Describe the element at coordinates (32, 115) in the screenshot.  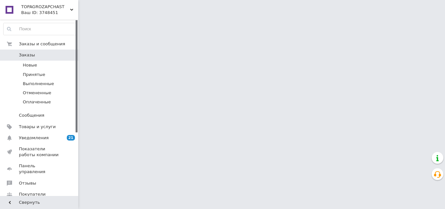
I see `span: Сообщения` at that location.